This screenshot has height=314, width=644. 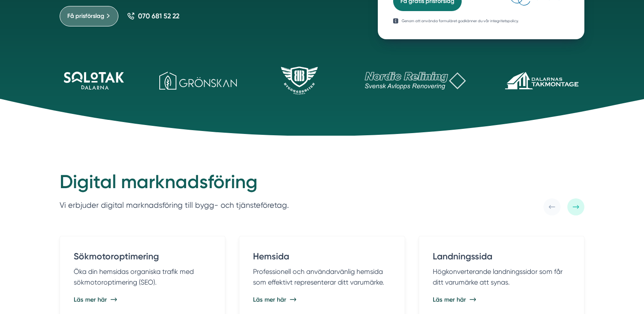 What do you see at coordinates (86, 16) in the screenshot?
I see `span: Få prisförslag` at bounding box center [86, 16].